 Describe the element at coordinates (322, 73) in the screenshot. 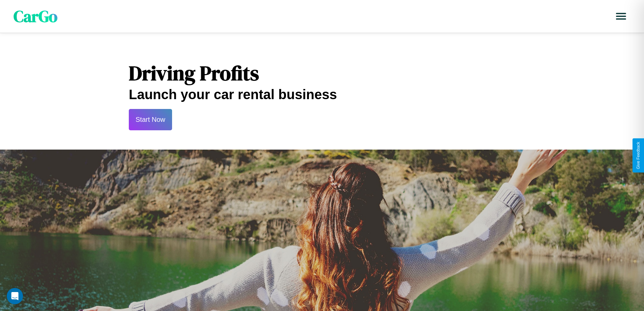

I see `h1: Driving Profits` at that location.